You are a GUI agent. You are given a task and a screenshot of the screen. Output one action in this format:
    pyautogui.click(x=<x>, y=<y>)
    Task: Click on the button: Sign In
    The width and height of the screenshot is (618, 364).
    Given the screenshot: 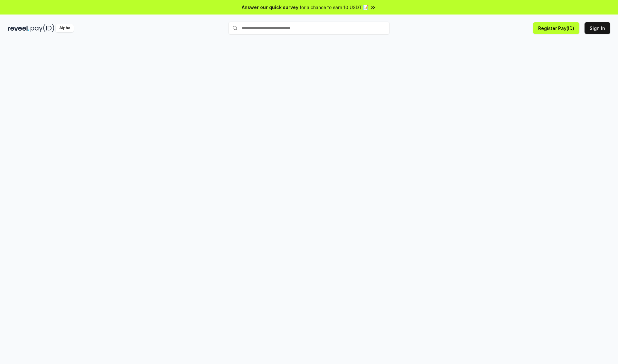 What is the action you would take?
    pyautogui.click(x=598, y=28)
    